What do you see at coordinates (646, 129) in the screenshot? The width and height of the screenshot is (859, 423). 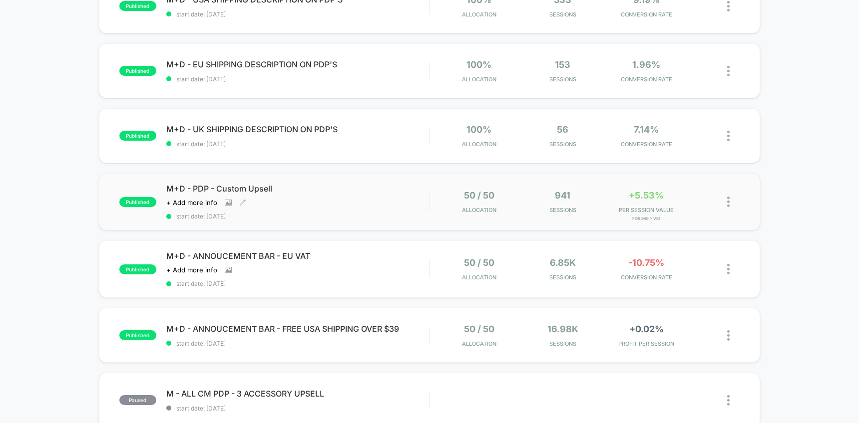 I see `span: 7.14%` at bounding box center [646, 129].